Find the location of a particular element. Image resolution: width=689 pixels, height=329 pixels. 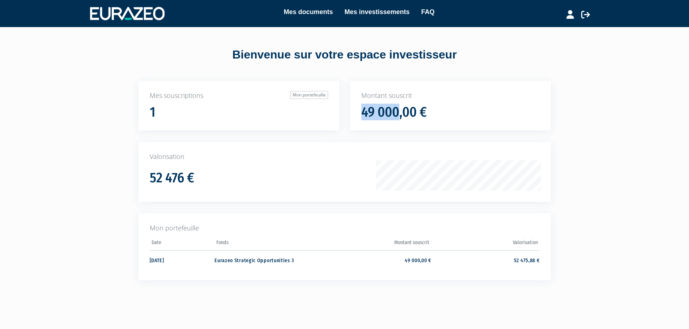

p: Valorisation is located at coordinates (344, 157).